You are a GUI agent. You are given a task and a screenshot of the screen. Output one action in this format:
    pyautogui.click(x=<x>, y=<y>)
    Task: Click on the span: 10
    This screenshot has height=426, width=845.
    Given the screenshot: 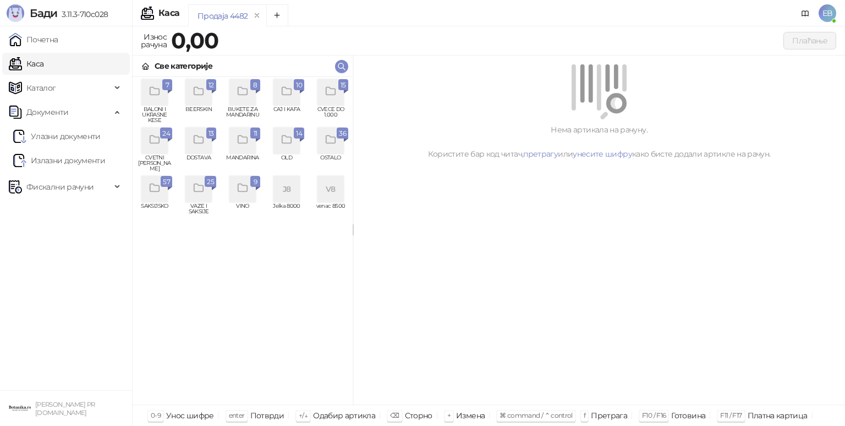 What is the action you would take?
    pyautogui.click(x=299, y=85)
    